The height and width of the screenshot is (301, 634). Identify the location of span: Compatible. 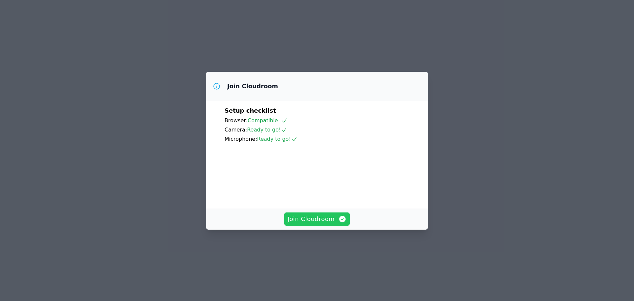
(268, 120).